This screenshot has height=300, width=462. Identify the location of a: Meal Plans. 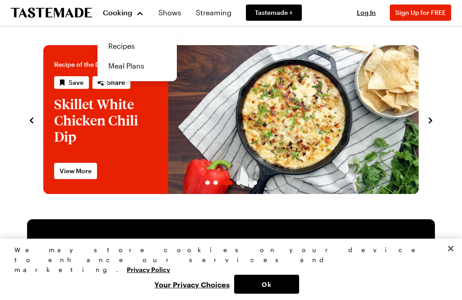
(137, 66).